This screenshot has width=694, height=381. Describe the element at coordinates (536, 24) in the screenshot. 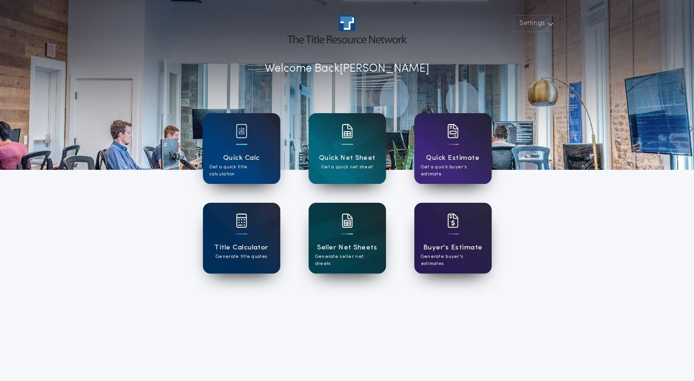

I see `button: Settings` at that location.